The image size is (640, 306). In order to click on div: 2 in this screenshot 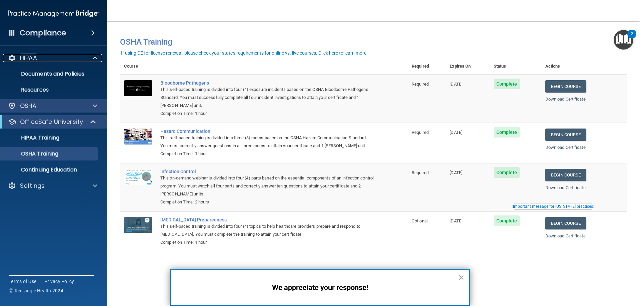, I will do `click(632, 38)`.